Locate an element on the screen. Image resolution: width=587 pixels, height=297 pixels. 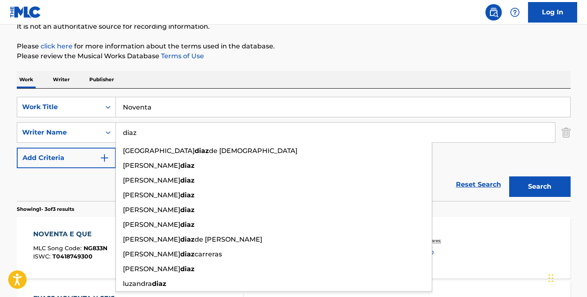
button: Search is located at coordinates (540, 186).